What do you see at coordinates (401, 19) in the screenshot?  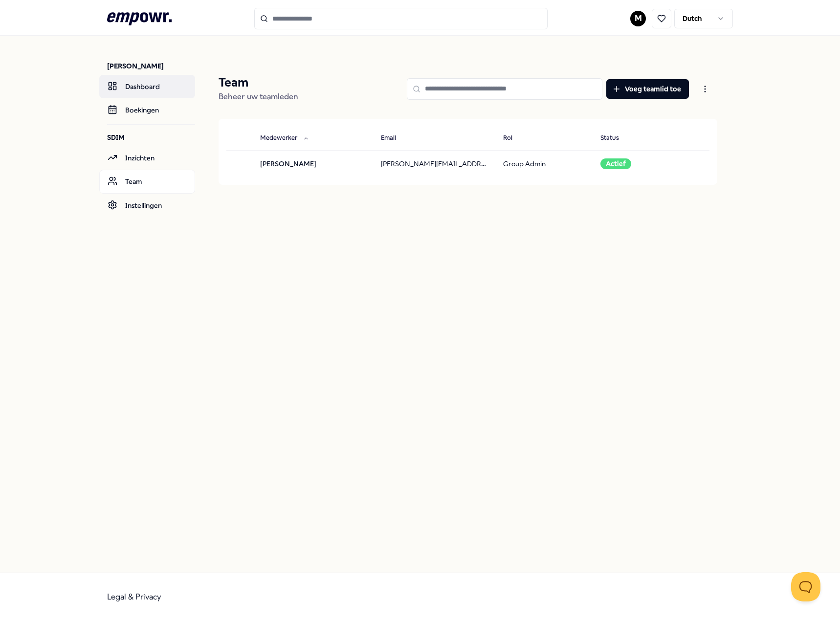 I see `input: Search for products, categories or subcategories` at bounding box center [401, 19].